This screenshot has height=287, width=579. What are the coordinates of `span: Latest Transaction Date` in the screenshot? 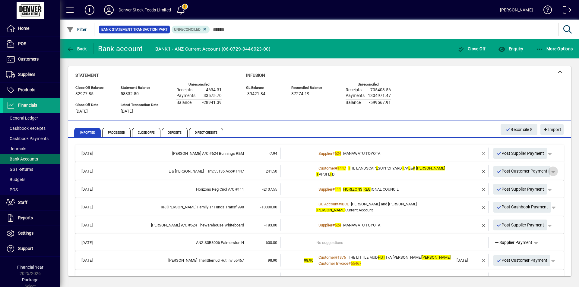 It's located at (139, 105).